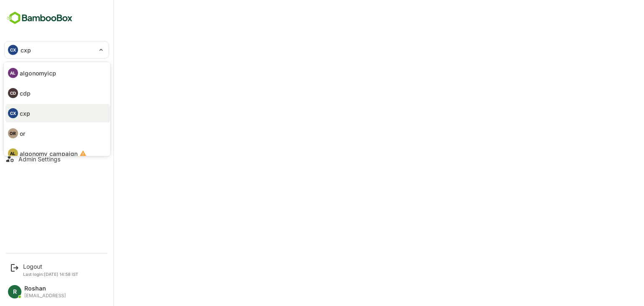  What do you see at coordinates (13, 93) in the screenshot?
I see `div: CD` at bounding box center [13, 93].